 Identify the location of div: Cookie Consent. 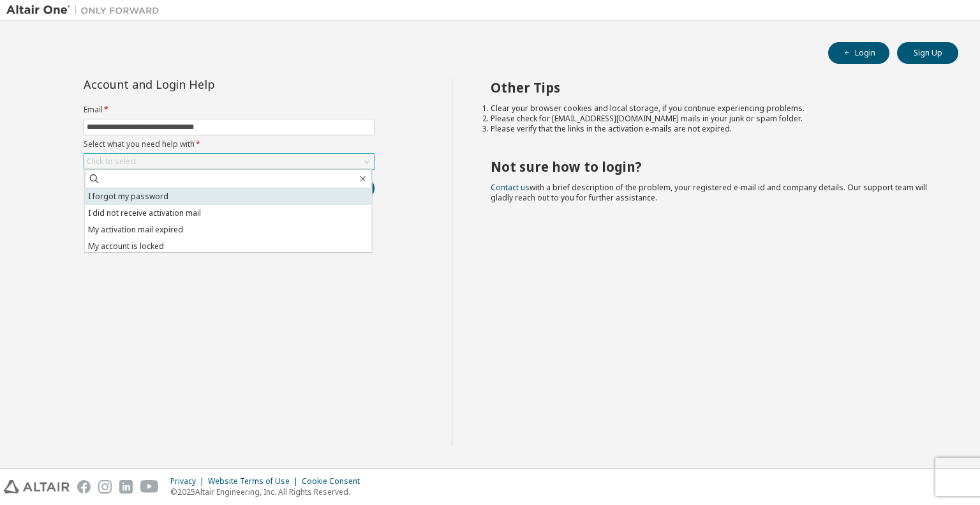
(335, 481).